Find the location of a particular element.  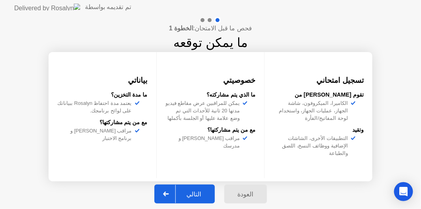

h3: بياناتي is located at coordinates (102, 81).